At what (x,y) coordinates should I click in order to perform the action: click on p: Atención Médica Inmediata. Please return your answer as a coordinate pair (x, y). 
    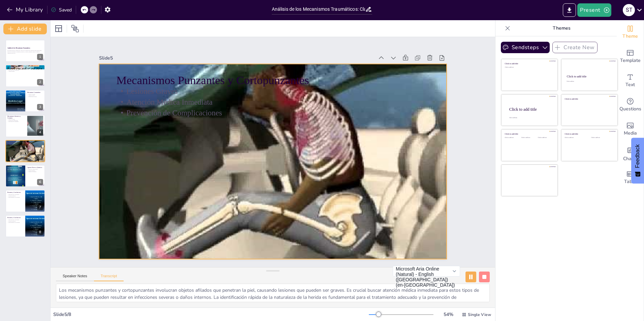
    Looking at the image, I should click on (316, 177).